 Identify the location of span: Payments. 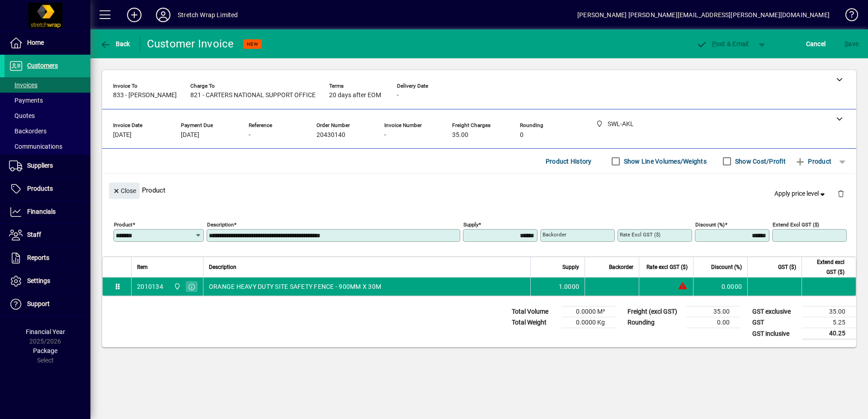
(26, 100).